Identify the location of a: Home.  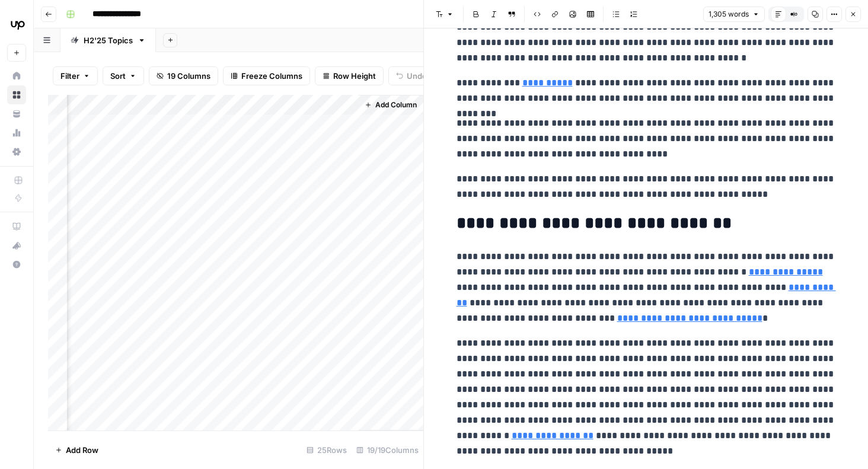
(16, 76).